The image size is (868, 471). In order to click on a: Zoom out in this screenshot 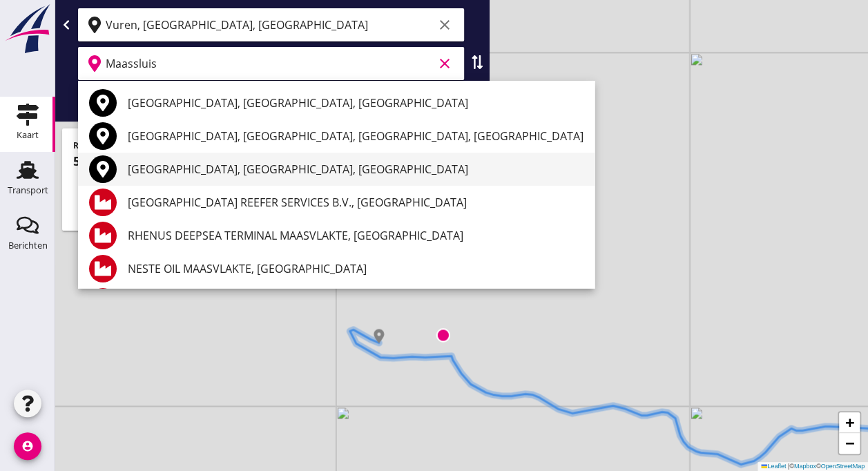, I will do `click(850, 443)`.